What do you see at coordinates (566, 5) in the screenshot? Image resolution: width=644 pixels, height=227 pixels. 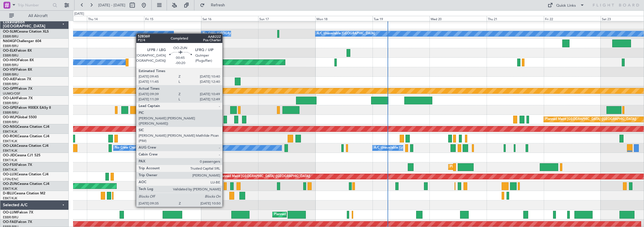 I see `button: Quick Links` at bounding box center [566, 5].